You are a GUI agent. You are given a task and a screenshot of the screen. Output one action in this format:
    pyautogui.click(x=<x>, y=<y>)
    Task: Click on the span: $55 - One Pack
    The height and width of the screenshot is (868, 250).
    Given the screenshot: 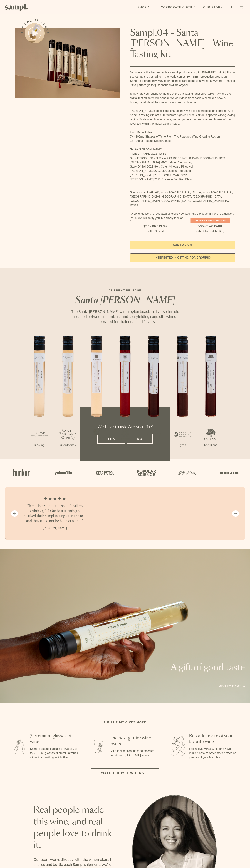 What is the action you would take?
    pyautogui.click(x=155, y=226)
    